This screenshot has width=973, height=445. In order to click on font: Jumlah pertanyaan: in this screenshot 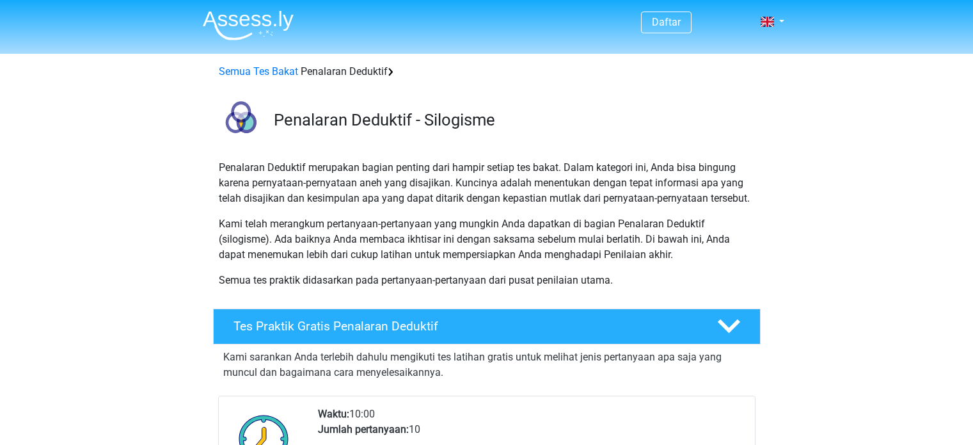, I will do `click(363, 429)`.